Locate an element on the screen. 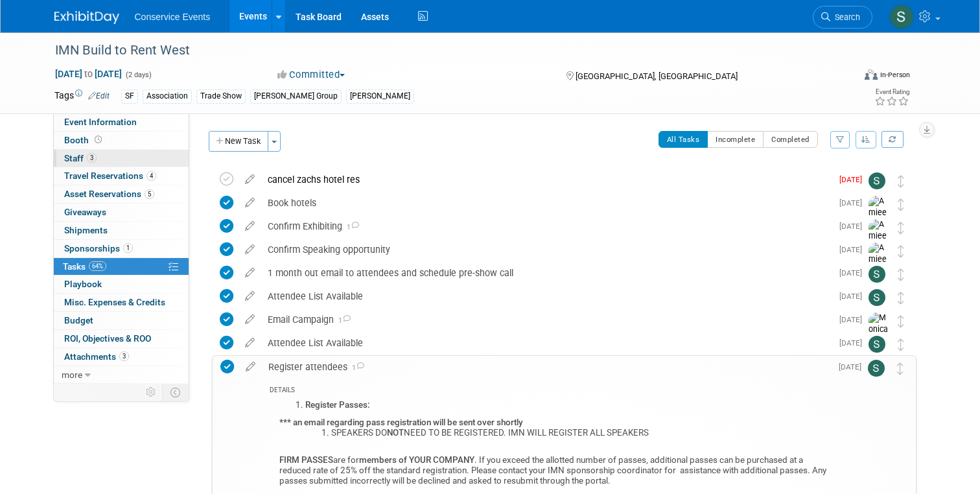 The height and width of the screenshot is (494, 980). a: Attachments3 is located at coordinates (121, 356).